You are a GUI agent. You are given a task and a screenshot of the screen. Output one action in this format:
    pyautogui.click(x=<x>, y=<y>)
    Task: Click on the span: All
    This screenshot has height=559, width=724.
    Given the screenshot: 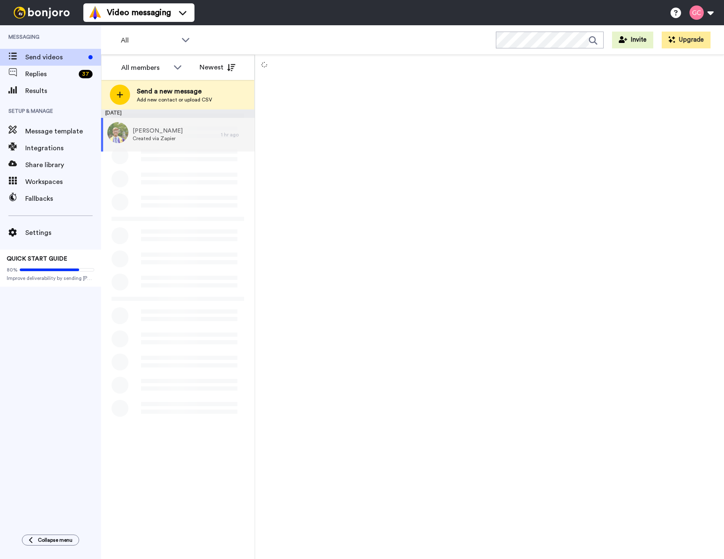 What is the action you would take?
    pyautogui.click(x=149, y=40)
    